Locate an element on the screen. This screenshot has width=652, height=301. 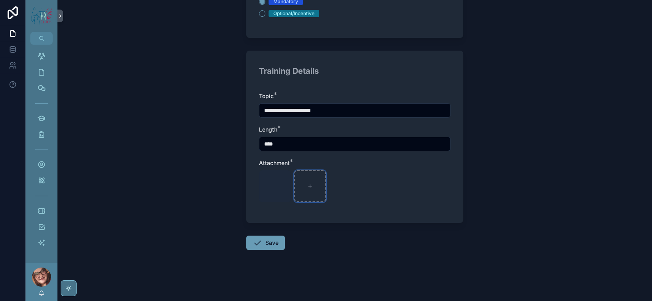
span: Attachment is located at coordinates (274, 163).